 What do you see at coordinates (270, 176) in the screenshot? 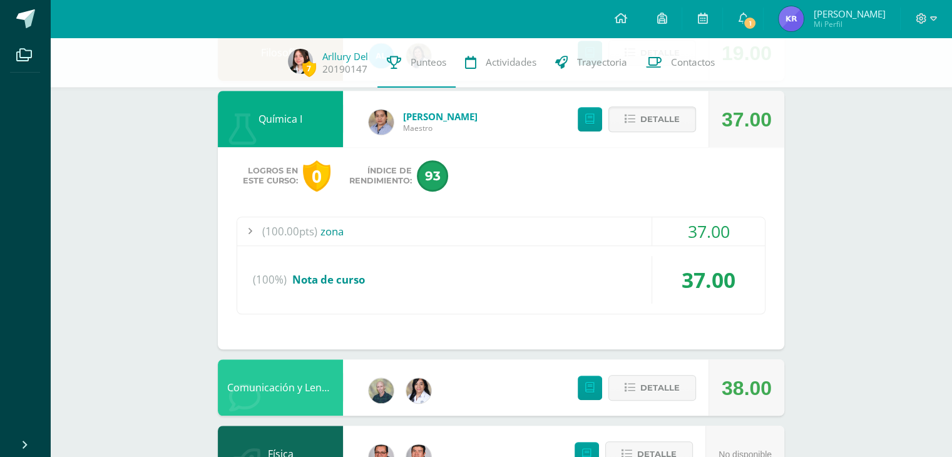
I see `span: Logros en este curso:` at bounding box center [270, 176].